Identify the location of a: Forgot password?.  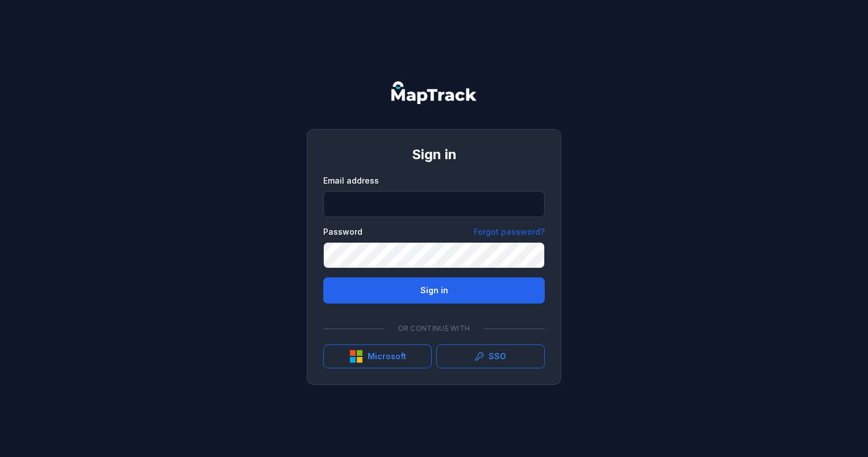
(509, 232).